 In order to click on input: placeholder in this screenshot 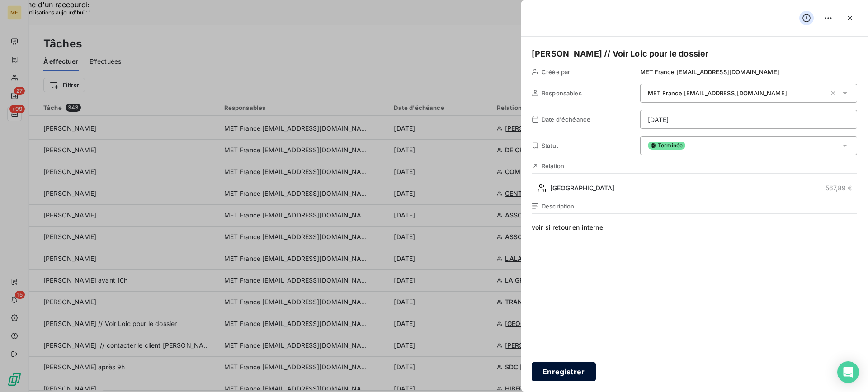, I will do `click(748, 119)`.